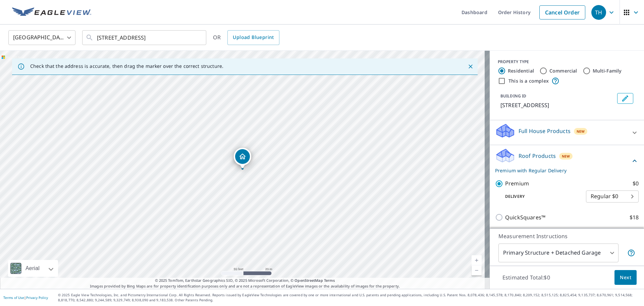  What do you see at coordinates (245, 281) in the screenshot?
I see `span: © 2025 TomTom, Earthstar Geographics SIO, © 2025 Microsoft Corporation, ©` at bounding box center [245, 281].